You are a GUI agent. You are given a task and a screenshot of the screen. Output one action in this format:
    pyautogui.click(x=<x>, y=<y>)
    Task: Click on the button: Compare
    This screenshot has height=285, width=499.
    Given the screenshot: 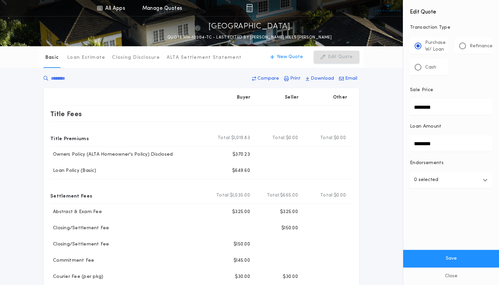 What is the action you would take?
    pyautogui.click(x=266, y=79)
    